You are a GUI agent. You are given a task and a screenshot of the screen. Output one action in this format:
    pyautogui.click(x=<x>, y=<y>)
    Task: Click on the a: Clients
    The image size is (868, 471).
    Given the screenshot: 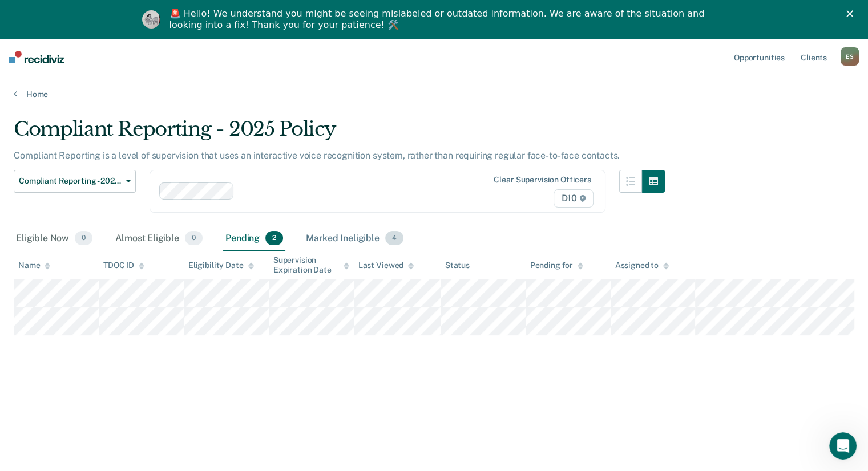 What is the action you would take?
    pyautogui.click(x=814, y=57)
    